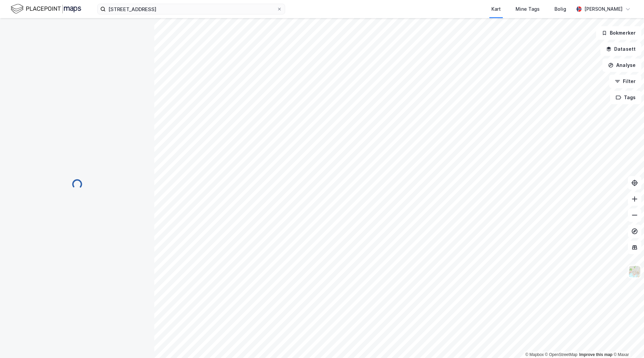  I want to click on img: logo.f888ab2527a4732fd821a326f86c7f29.svg, so click(46, 9).